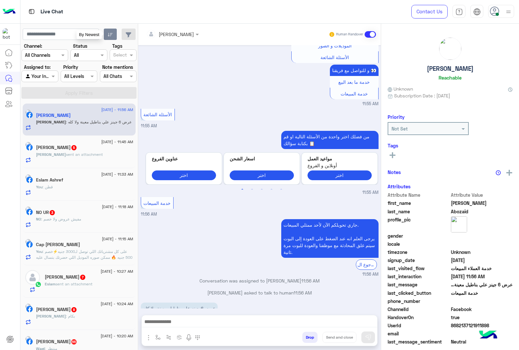 The width and height of the screenshot is (519, 350). What do you see at coordinates (84, 254) in the screenshot?
I see `span: على كل مشترياتك اللي توصل لـ3000 جنيه⚡خصم 500 جنيه 🔥 ممكن صوره الموديل اللي حضرتك بتسال عليه` at bounding box center [84, 254].